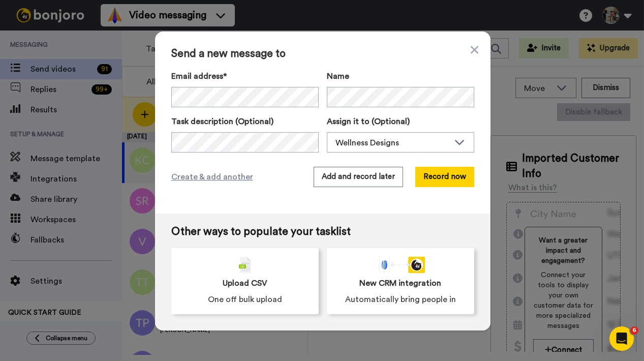 This screenshot has width=644, height=361. What do you see at coordinates (212, 177) in the screenshot?
I see `span: Create & add another` at bounding box center [212, 177].